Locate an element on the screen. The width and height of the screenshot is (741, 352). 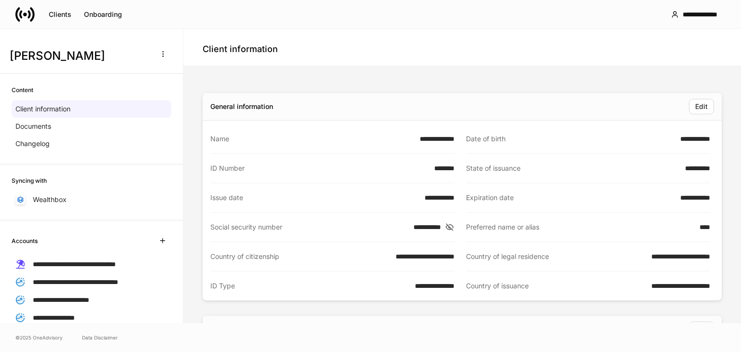
div: Onboarding is located at coordinates (103, 14).